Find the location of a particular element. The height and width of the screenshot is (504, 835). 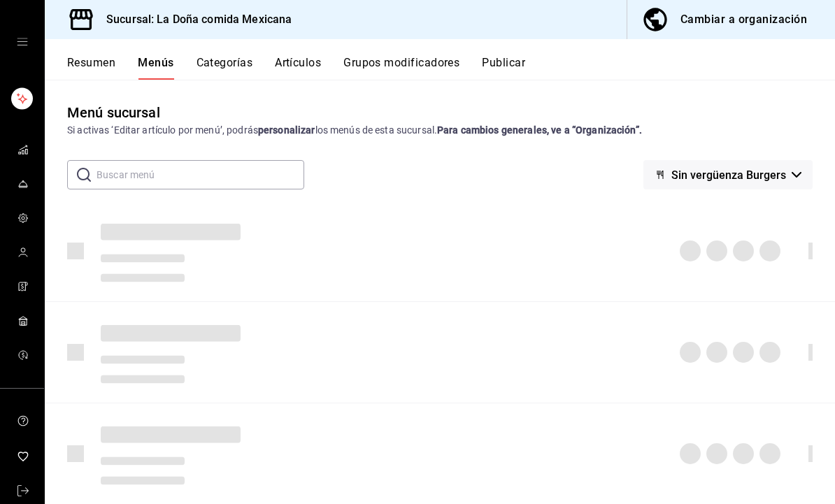

button: Resumen is located at coordinates (91, 68).